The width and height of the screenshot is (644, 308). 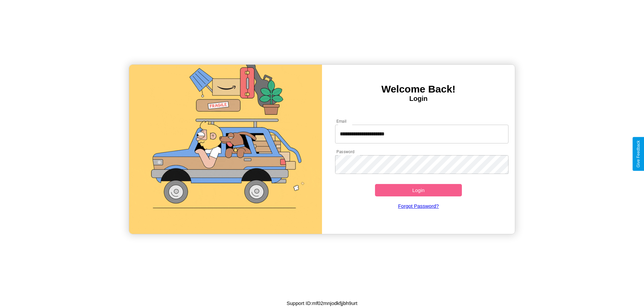 What do you see at coordinates (418, 190) in the screenshot?
I see `button: Login` at bounding box center [418, 190].